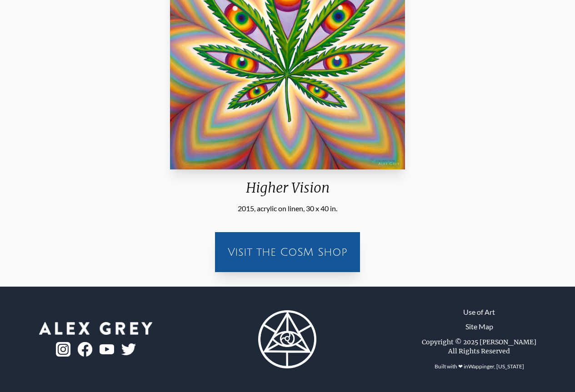 The width and height of the screenshot is (575, 392). Describe the element at coordinates (288, 191) in the screenshot. I see `div: Higher Vision` at that location.